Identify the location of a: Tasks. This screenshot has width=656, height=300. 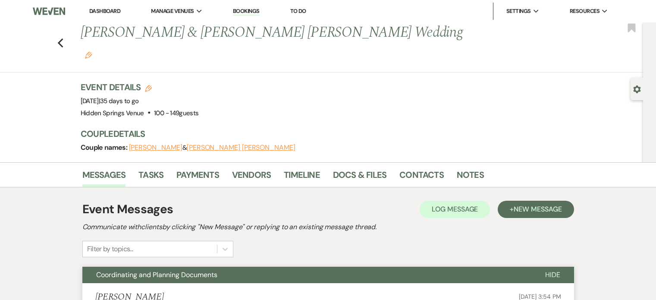
(151, 177).